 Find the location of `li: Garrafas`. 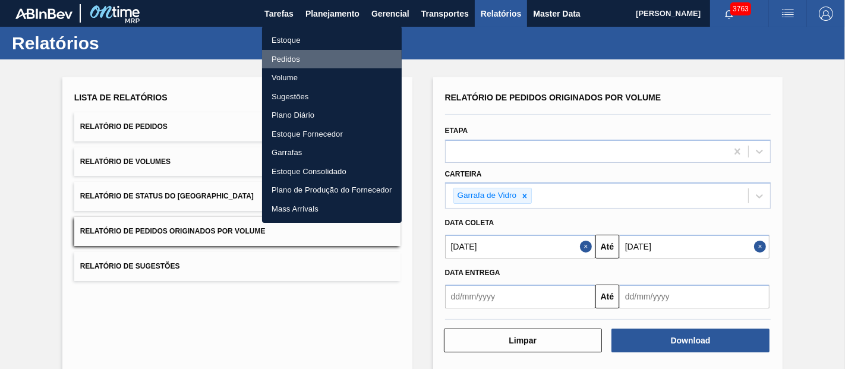

li: Garrafas is located at coordinates (332, 153).